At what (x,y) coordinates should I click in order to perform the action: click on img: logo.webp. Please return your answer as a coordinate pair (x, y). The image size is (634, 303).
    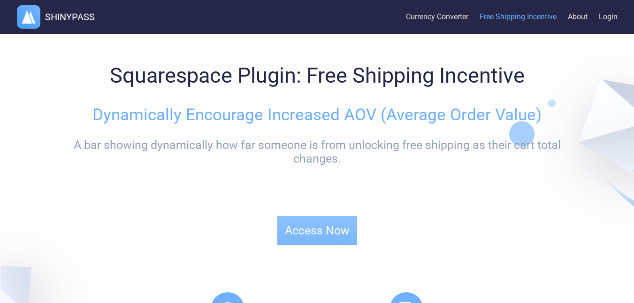
    Looking at the image, I should click on (29, 17).